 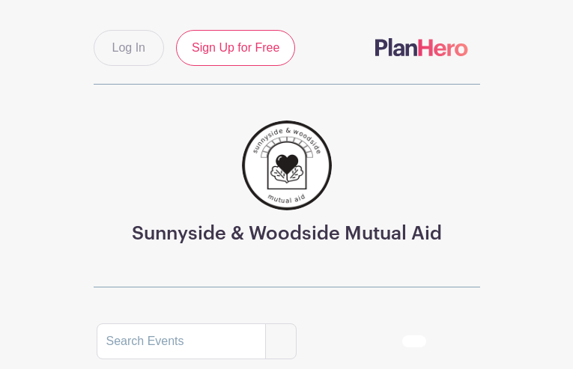 What do you see at coordinates (287, 165) in the screenshot?
I see `img: 256.png` at bounding box center [287, 165].